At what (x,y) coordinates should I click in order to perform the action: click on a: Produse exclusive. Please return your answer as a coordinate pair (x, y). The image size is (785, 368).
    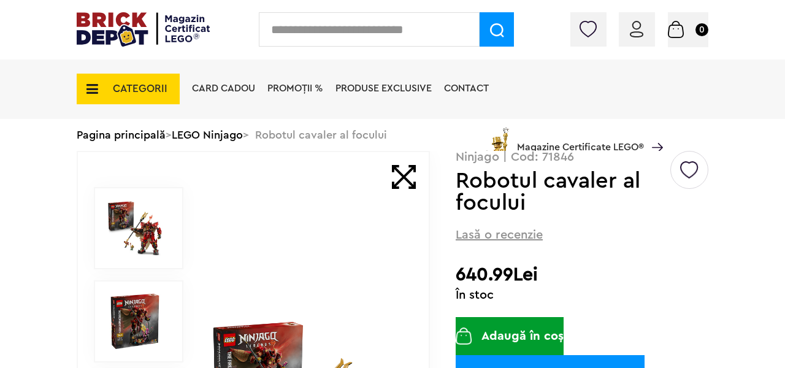
    Looking at the image, I should click on (383, 88).